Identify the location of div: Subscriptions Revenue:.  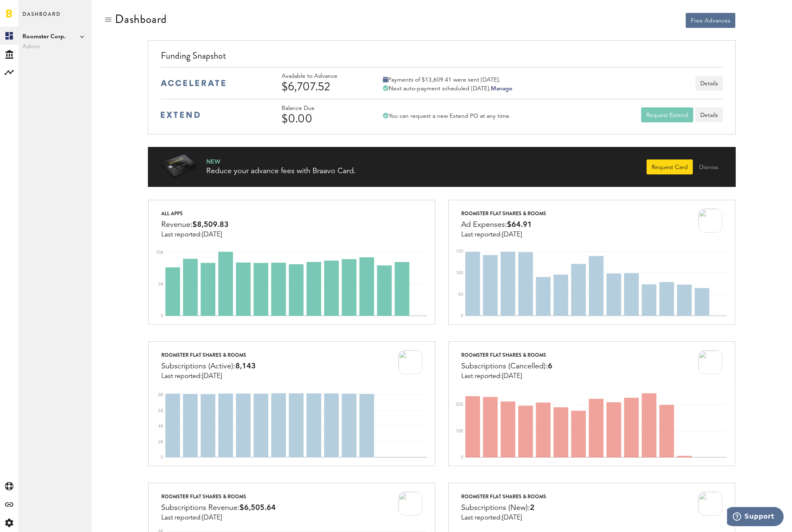
(218, 508).